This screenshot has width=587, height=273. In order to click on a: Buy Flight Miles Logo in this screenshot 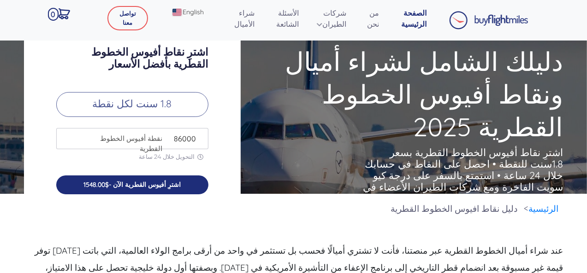, I will do `click(489, 20)`.